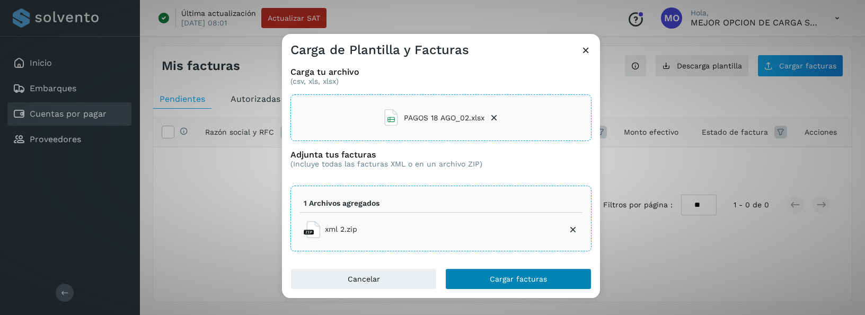 Image resolution: width=865 pixels, height=315 pixels. What do you see at coordinates (387, 164) in the screenshot?
I see `p: (Incluye todas las facturas XML o en un archivo ZIP)` at bounding box center [387, 164].